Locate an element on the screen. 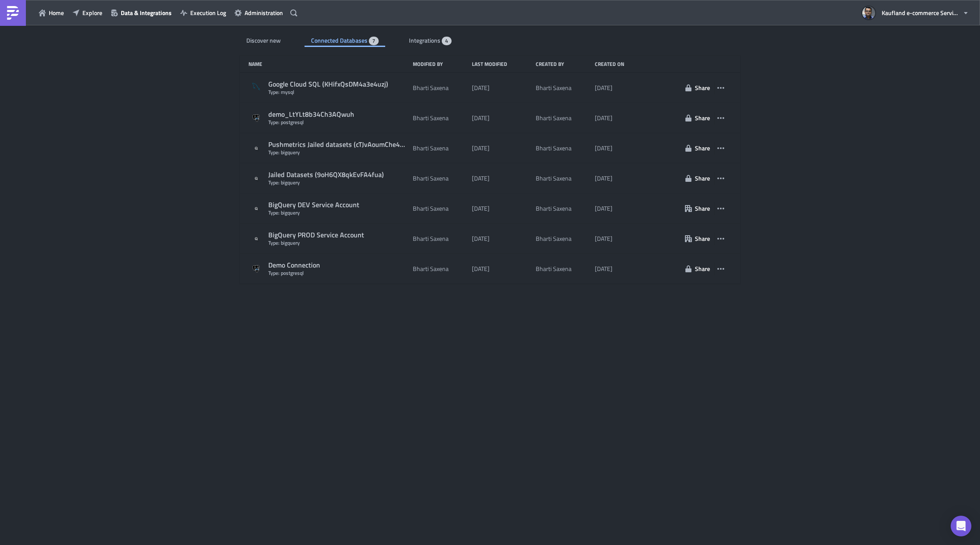 This screenshot has height=545, width=980. div: BigQuery DEV Service Account is located at coordinates (338, 204).